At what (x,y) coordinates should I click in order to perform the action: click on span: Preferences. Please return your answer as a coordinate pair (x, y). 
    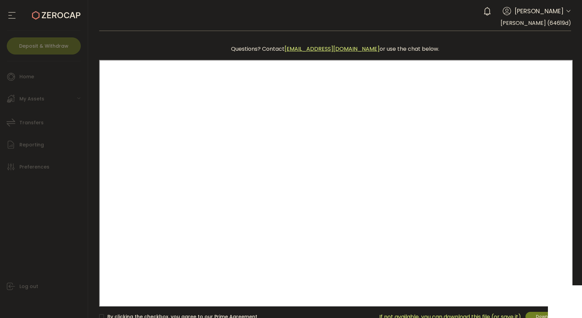
    Looking at the image, I should click on (34, 167).